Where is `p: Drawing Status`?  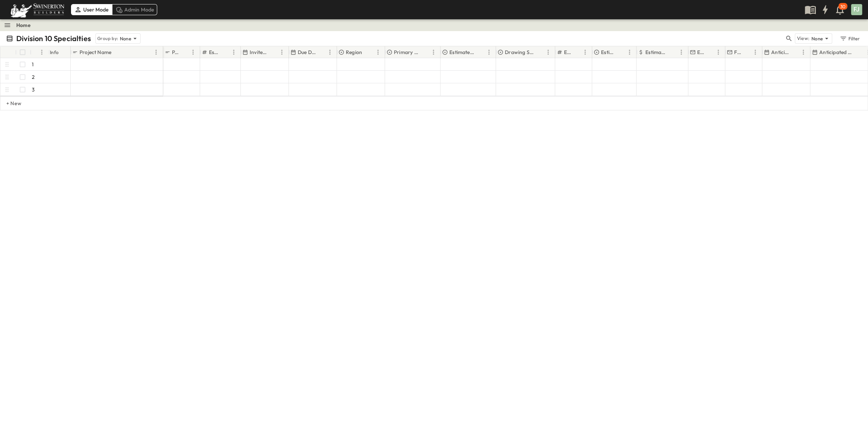 p: Drawing Status is located at coordinates (519, 52).